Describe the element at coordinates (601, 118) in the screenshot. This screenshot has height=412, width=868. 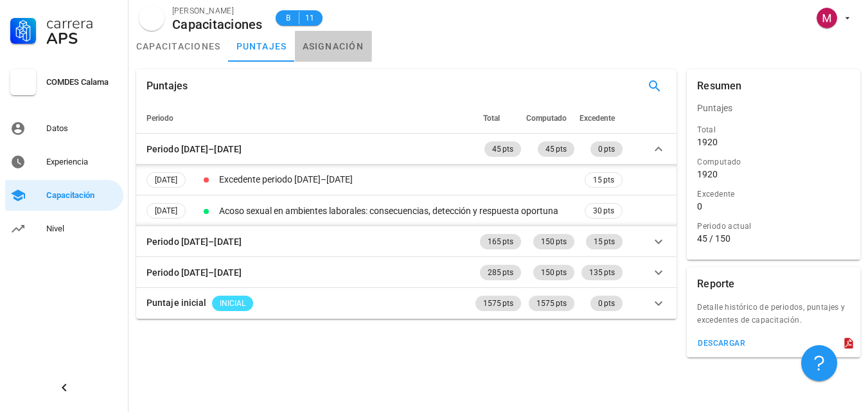
I see `th: Excedente` at that location.